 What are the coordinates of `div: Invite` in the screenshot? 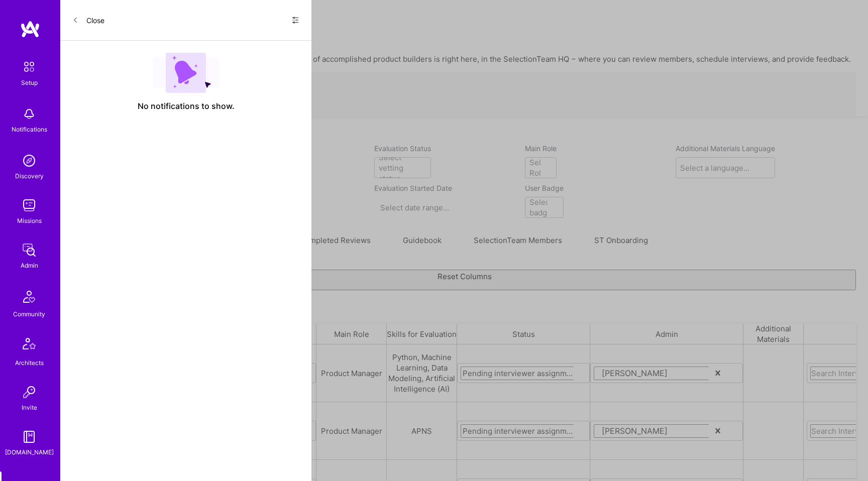 It's located at (29, 407).